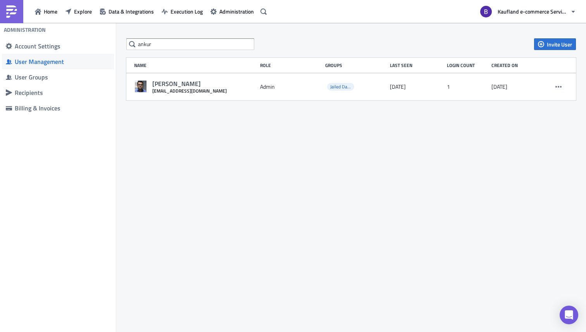 This screenshot has width=586, height=332. I want to click on input: Search Users, so click(190, 44).